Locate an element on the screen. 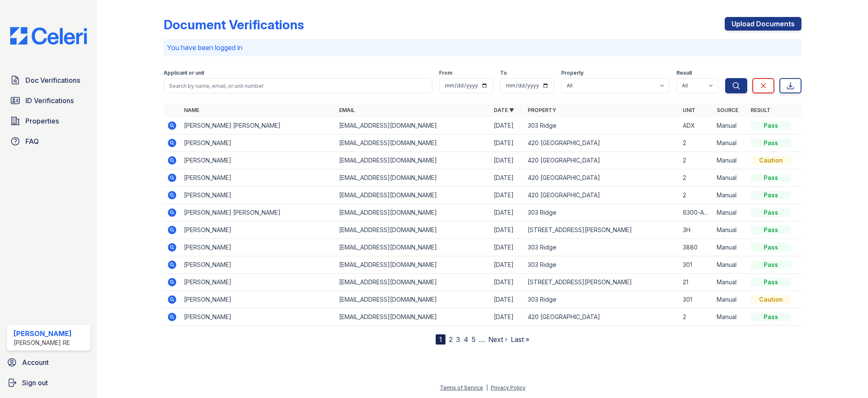 This screenshot has height=398, width=868. label: Property is located at coordinates (572, 73).